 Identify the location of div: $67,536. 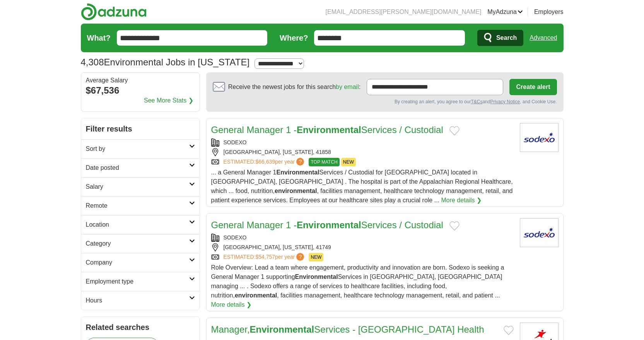
(140, 90).